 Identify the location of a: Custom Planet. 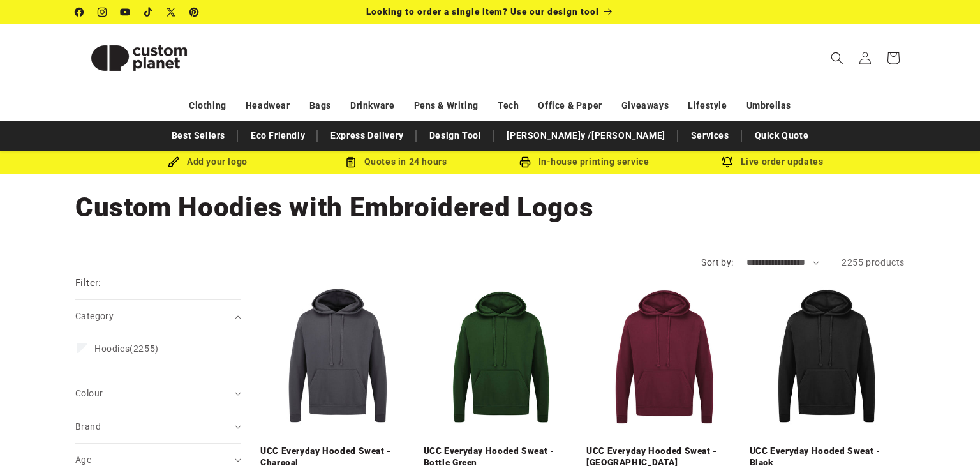
(139, 58).